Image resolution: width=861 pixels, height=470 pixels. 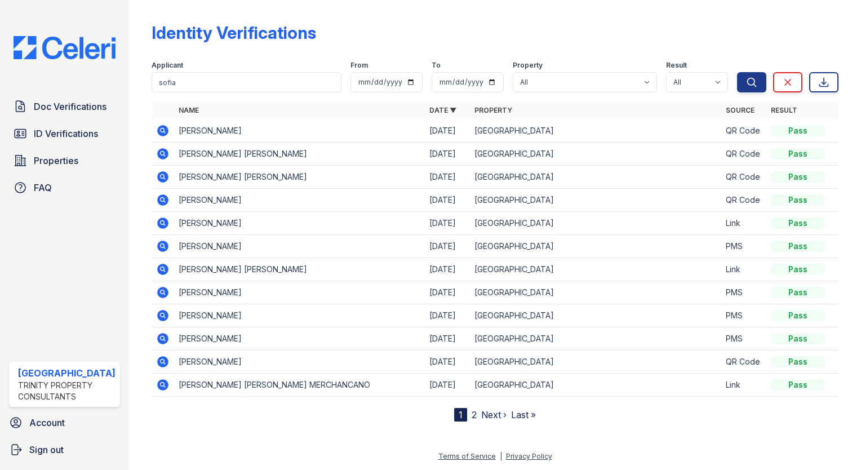 I want to click on div: Identity Verifications, so click(x=234, y=33).